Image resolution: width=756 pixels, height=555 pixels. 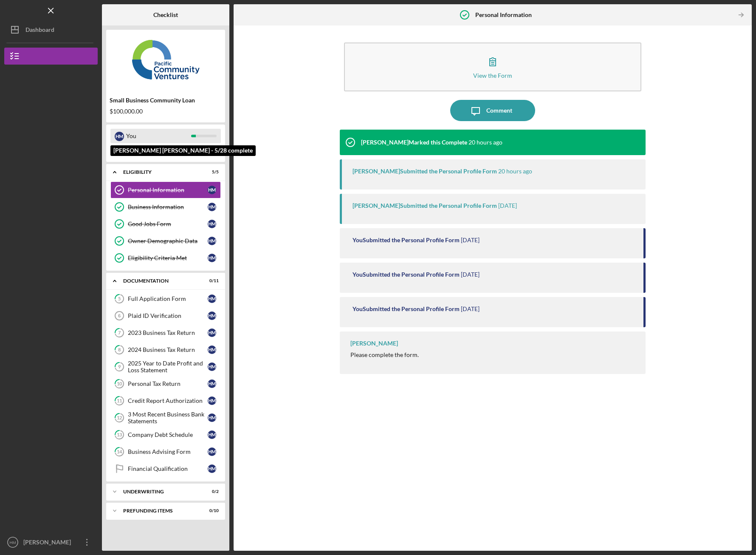 What do you see at coordinates (492, 111) in the screenshot?
I see `button: Comment` at bounding box center [492, 111].